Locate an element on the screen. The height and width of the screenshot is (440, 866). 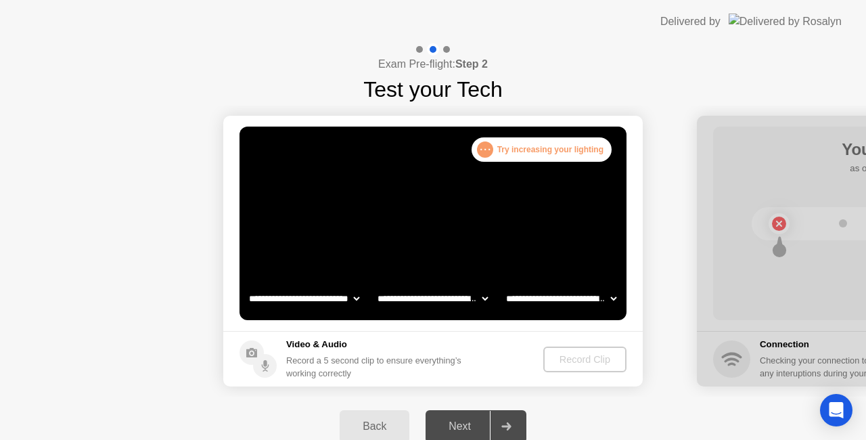
select: Available cameras is located at coordinates (304, 298).